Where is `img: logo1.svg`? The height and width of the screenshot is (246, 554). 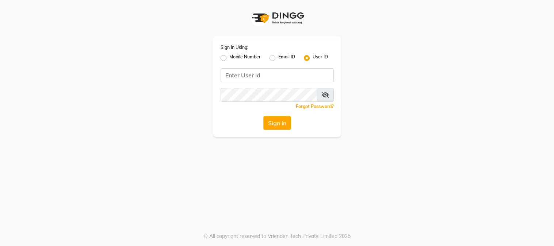
img: logo1.svg is located at coordinates (277, 18).